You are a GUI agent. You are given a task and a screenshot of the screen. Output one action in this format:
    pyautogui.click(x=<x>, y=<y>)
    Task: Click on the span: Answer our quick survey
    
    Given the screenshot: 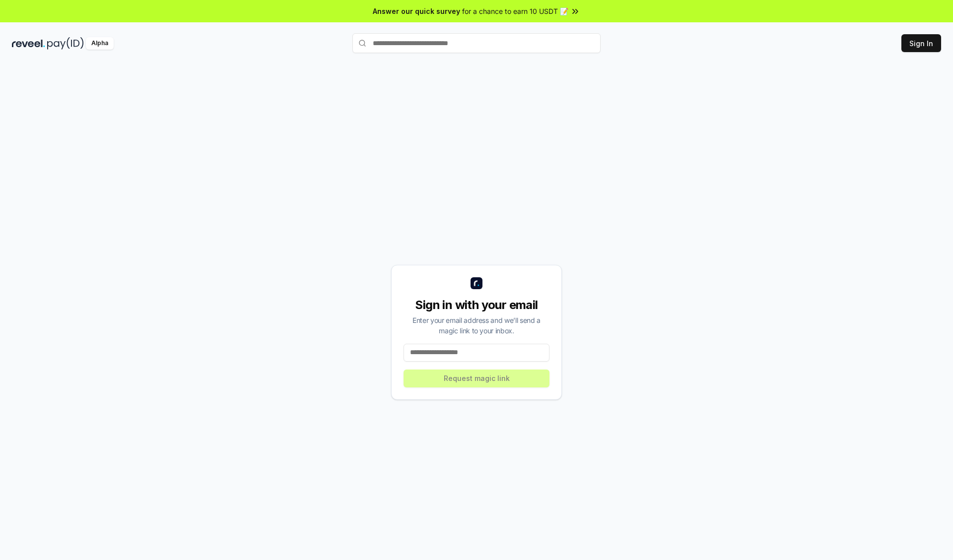 What is the action you would take?
    pyautogui.click(x=417, y=11)
    